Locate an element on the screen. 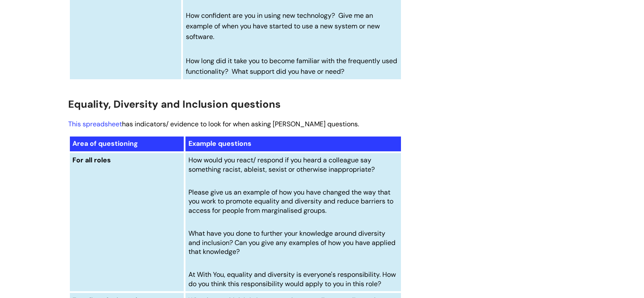 The image size is (644, 298). a: This spreadsheet is located at coordinates (95, 124).